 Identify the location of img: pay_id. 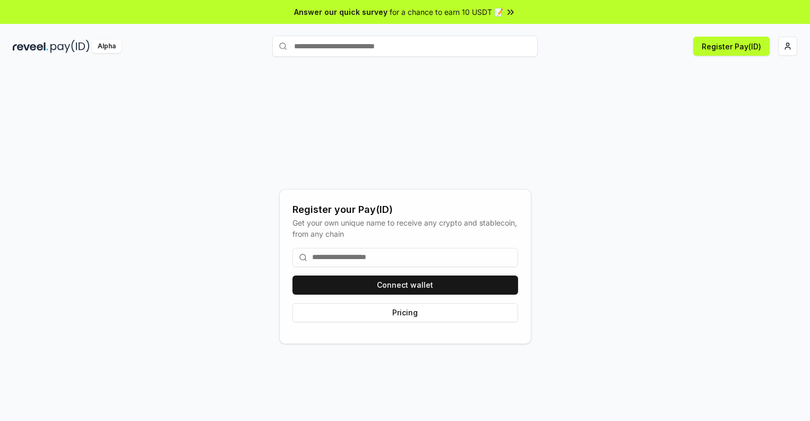
(70, 46).